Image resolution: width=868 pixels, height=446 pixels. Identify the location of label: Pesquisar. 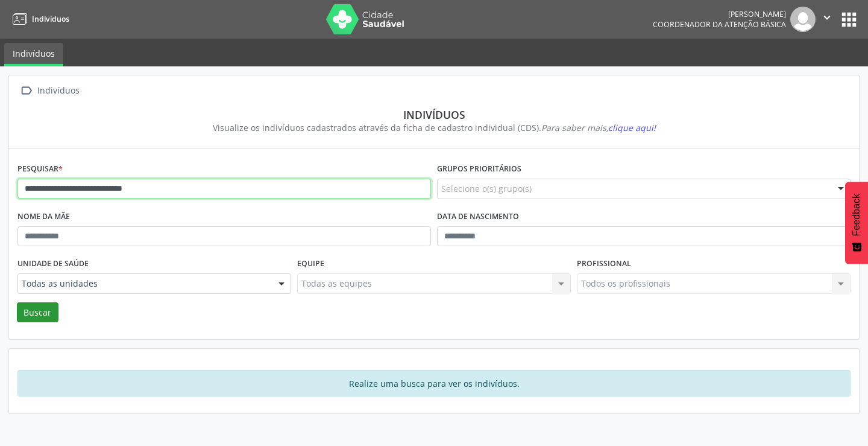
(40, 169).